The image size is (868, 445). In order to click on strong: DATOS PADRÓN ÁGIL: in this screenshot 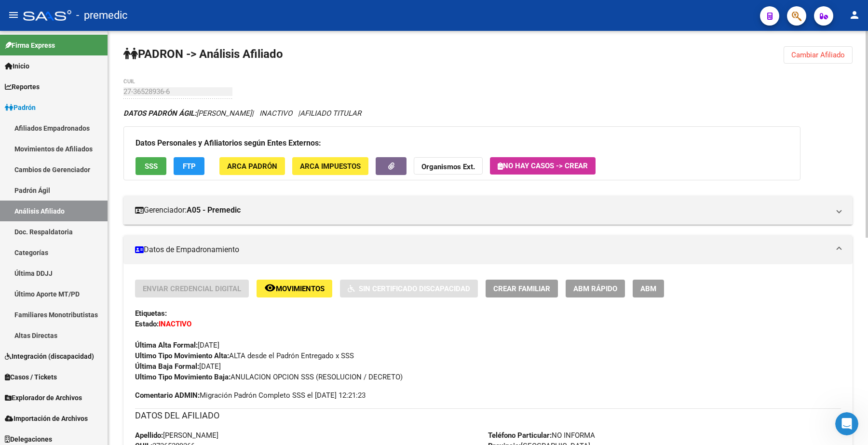, I will do `click(160, 113)`.